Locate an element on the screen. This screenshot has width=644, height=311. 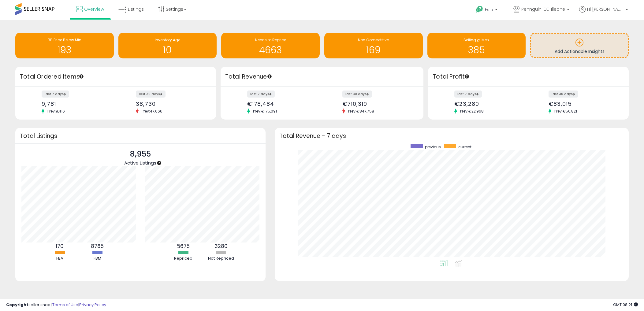
span: Prev: €50,821 is located at coordinates (565, 111).